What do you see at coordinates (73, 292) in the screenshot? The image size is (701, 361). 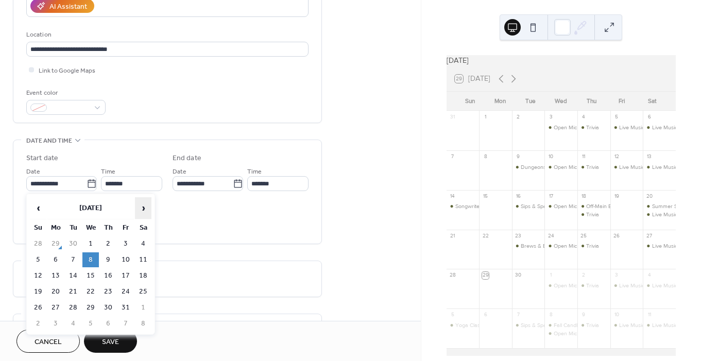 I see `td: 21` at bounding box center [73, 292].